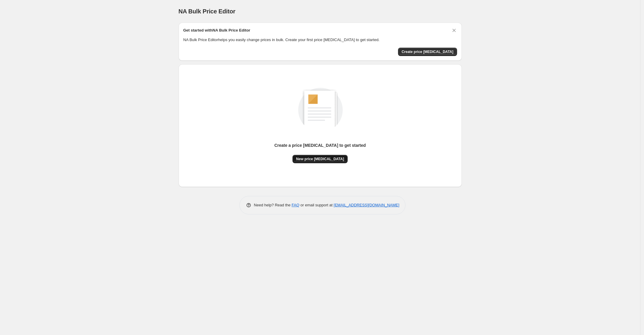 The width and height of the screenshot is (644, 335). What do you see at coordinates (217, 31) in the screenshot?
I see `h2: Get started with NA Bulk Price Editor` at bounding box center [217, 31].